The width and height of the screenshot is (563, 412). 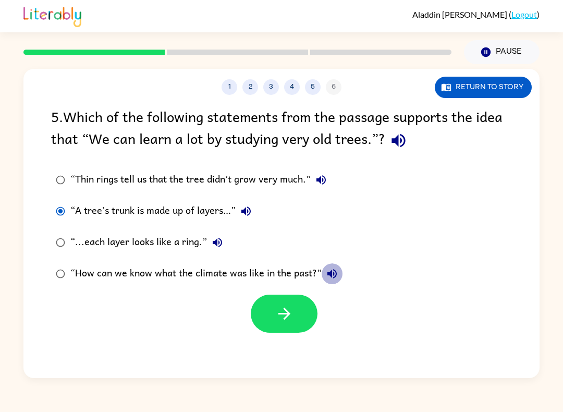 I want to click on button: 2, so click(x=250, y=87).